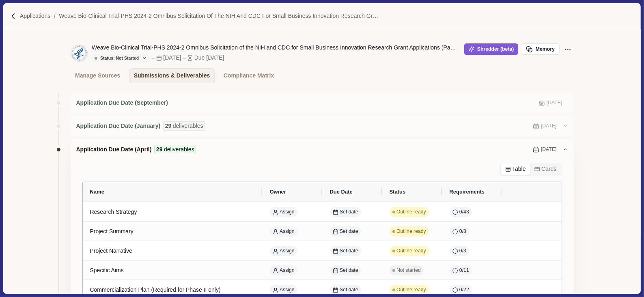 Image resolution: width=644 pixels, height=297 pixels. What do you see at coordinates (97, 76) in the screenshot?
I see `div: Manage Sources` at bounding box center [97, 76].